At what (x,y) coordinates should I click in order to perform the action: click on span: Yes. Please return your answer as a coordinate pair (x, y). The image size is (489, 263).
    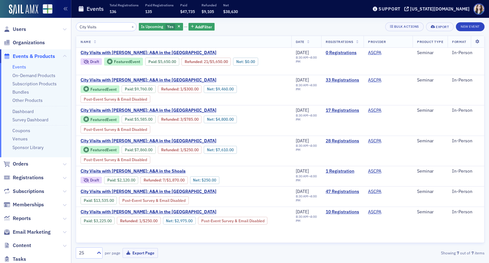
    Looking at the image, I should click on (170, 26).